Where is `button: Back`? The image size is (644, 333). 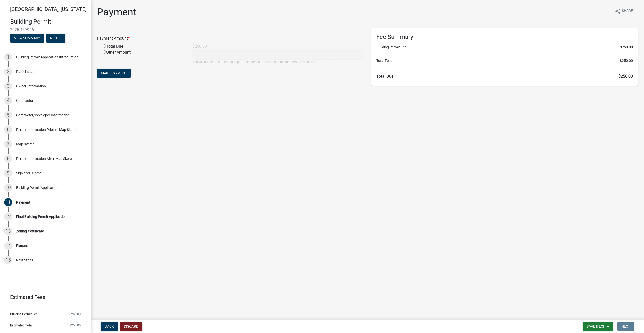
button: Back is located at coordinates (109, 326).